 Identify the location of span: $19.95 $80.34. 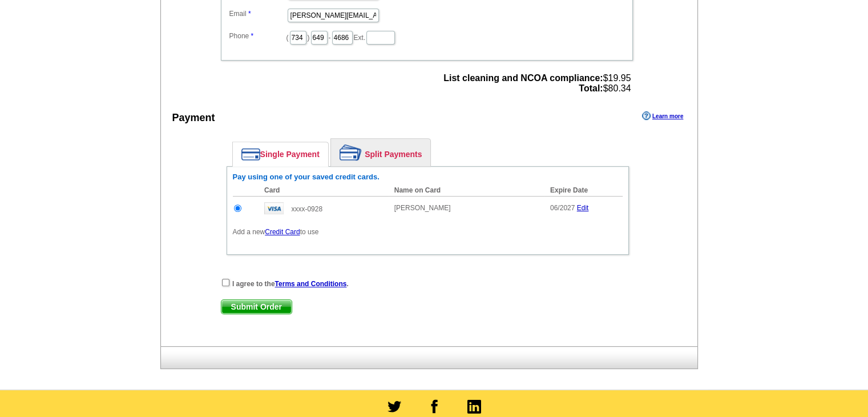
(537, 83).